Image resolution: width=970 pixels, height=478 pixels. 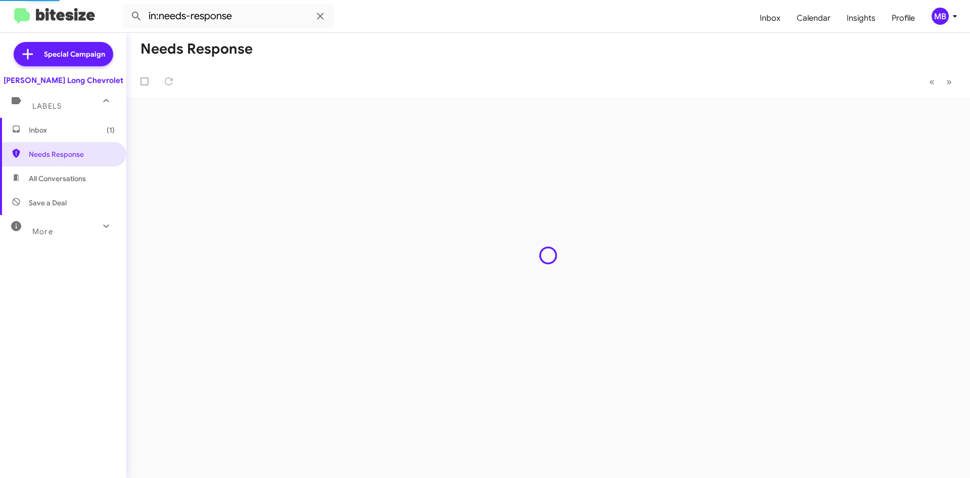 What do you see at coordinates (63, 54) in the screenshot?
I see `a: Special Campaign` at bounding box center [63, 54].